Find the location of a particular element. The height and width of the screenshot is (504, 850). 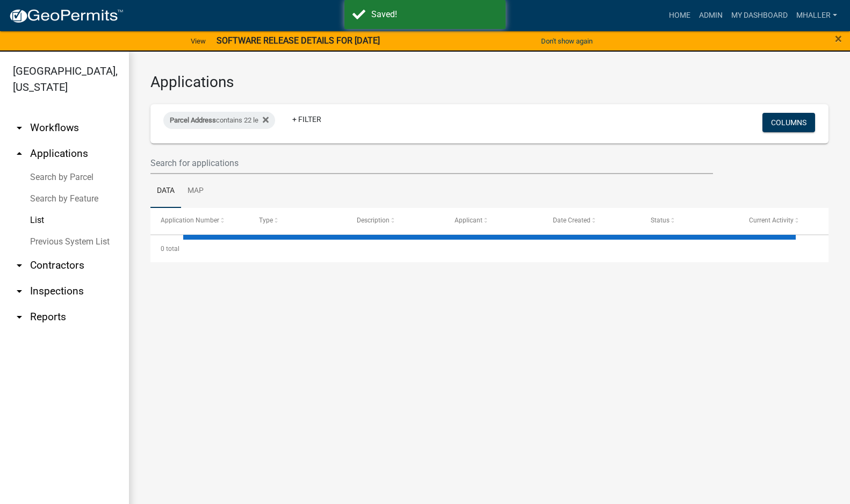

span: Current Activity is located at coordinates (771, 220).